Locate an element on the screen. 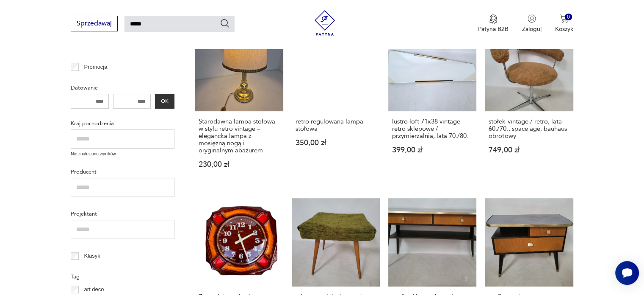 The height and width of the screenshot is (295, 644). a: Ikona medaluPatyna B2B is located at coordinates (493, 23).